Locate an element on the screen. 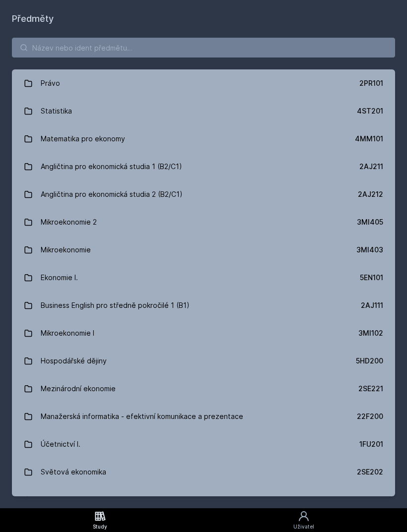 The image size is (407, 532). div: 2SE221 is located at coordinates (371, 389).